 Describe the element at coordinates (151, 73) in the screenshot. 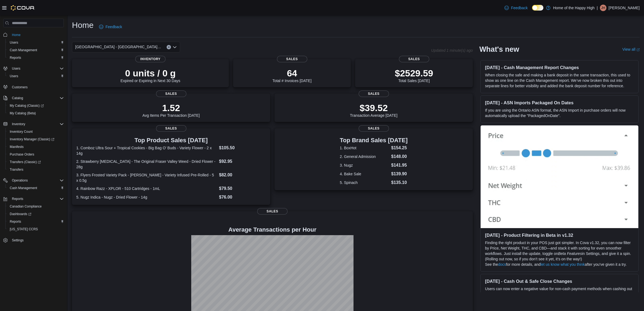

I see `p: 0 units / 0 g` at that location.